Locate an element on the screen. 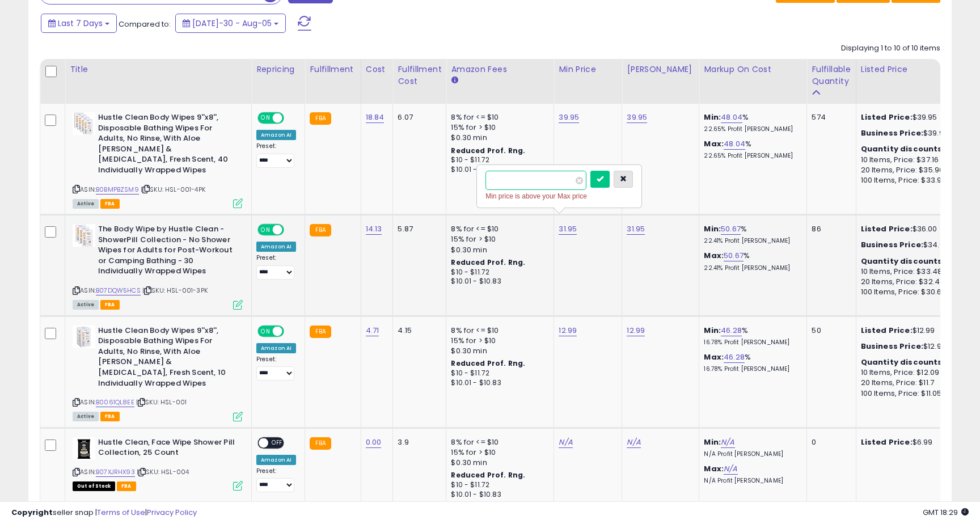  div: Repricing is located at coordinates (278, 69).